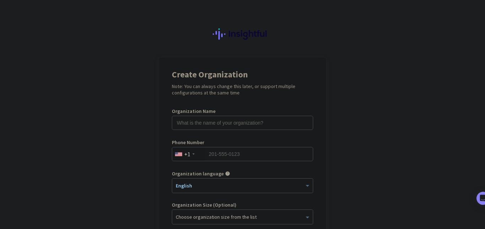  What do you see at coordinates (243, 75) in the screenshot?
I see `h1: Create Organization` at bounding box center [243, 75].